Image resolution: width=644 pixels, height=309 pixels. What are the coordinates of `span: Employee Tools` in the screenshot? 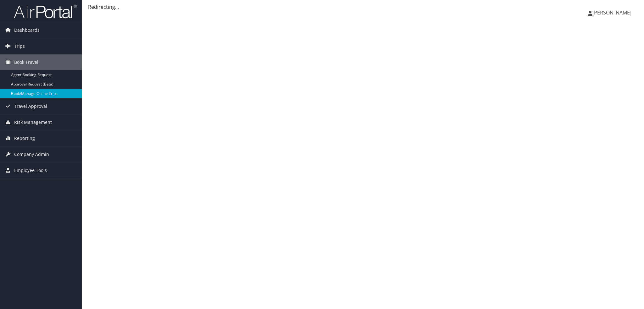 It's located at (31, 170).